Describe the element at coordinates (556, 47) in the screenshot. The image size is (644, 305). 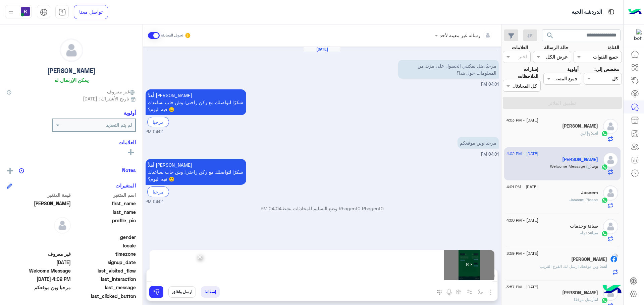
I see `label: حالة الرسالة` at that location.